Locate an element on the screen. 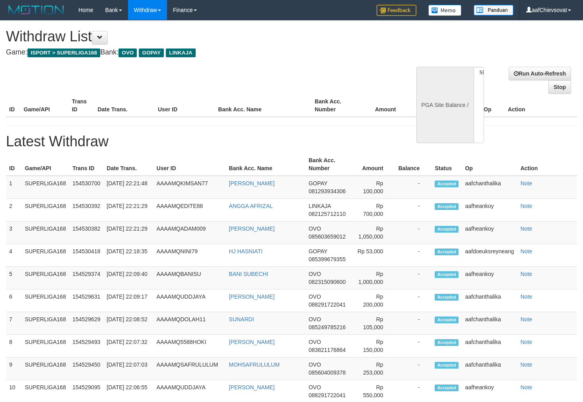  td: 154530382 is located at coordinates (86, 233).